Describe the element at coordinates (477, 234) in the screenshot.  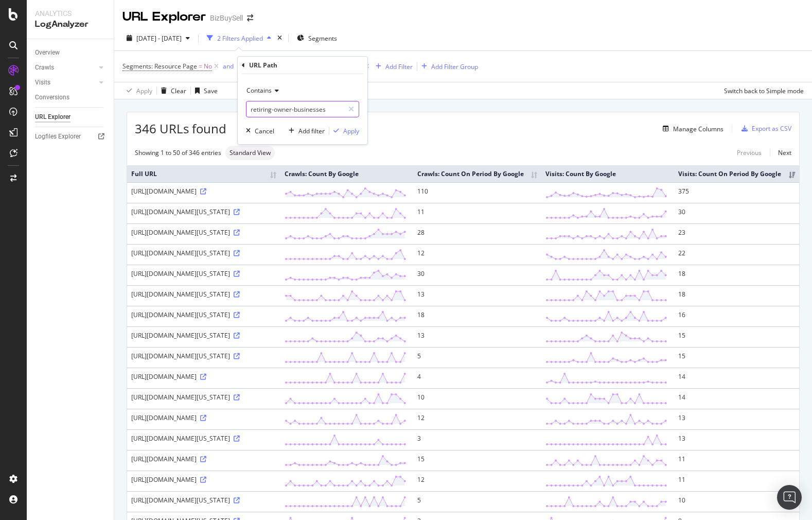
I see `td: 28` at that location.